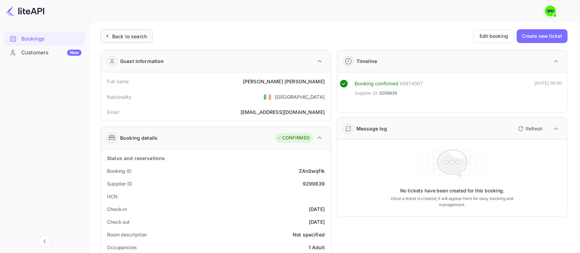 The height and width of the screenshot is (253, 580). What do you see at coordinates (308, 234) in the screenshot?
I see `div: Not specified` at bounding box center [308, 234].